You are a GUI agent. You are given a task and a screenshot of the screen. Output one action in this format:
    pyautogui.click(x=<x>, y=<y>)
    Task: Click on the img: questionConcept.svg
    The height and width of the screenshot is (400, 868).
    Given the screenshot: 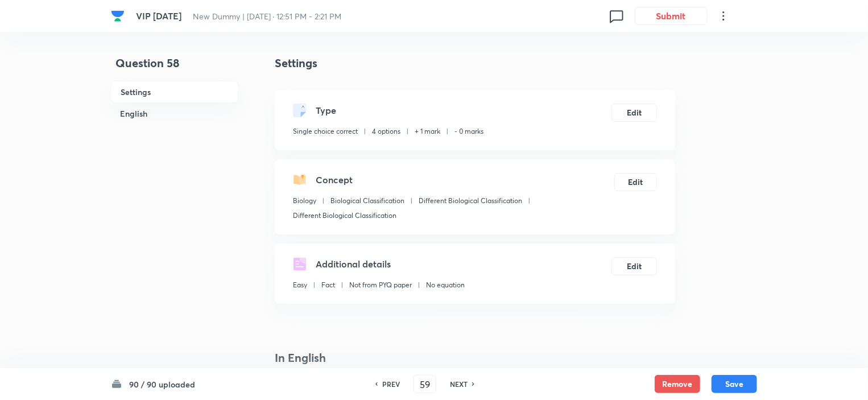 What is the action you would take?
    pyautogui.click(x=300, y=180)
    